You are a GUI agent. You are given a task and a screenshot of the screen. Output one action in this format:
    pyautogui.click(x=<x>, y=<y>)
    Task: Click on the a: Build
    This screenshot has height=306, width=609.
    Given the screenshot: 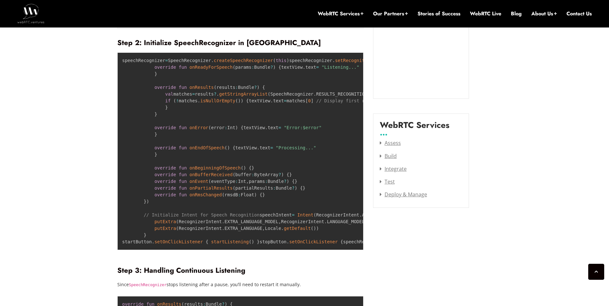 What is the action you would take?
    pyautogui.click(x=388, y=156)
    